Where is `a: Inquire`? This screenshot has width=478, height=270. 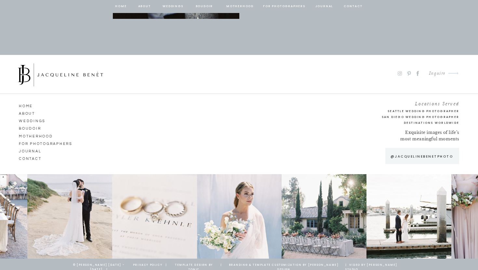 a: Inquire is located at coordinates (434, 73).